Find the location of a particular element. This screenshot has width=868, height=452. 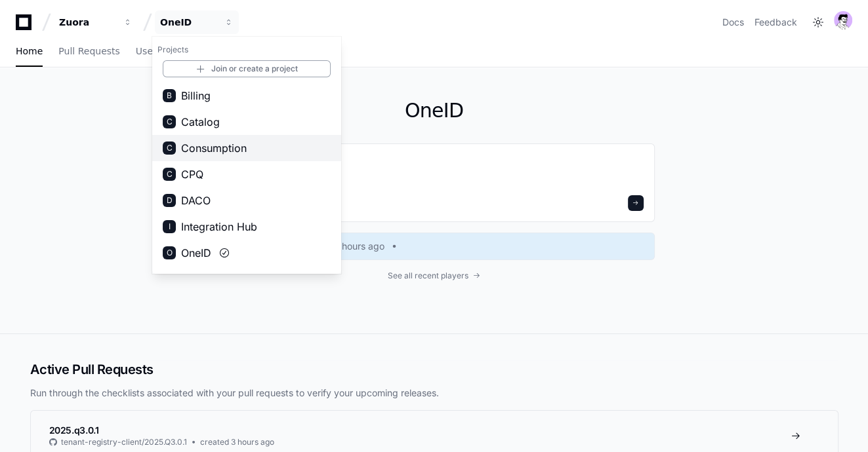

span: Catalog is located at coordinates (200, 122).